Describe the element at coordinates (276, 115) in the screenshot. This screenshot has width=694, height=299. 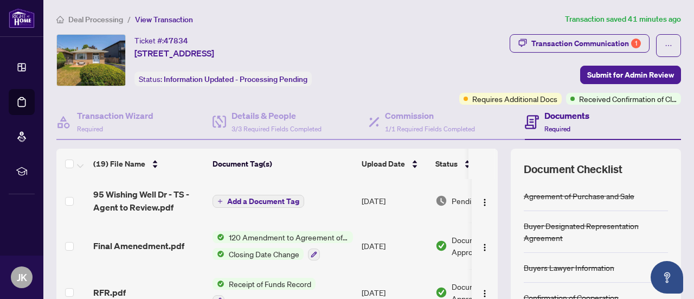
I see `h4: Details & People` at that location.